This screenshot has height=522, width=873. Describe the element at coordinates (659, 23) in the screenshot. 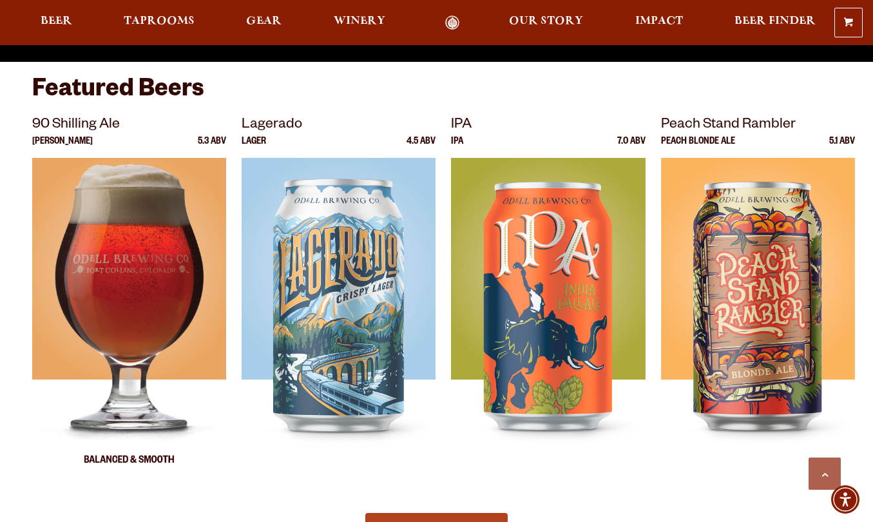

I see `a: Impact` at that location.